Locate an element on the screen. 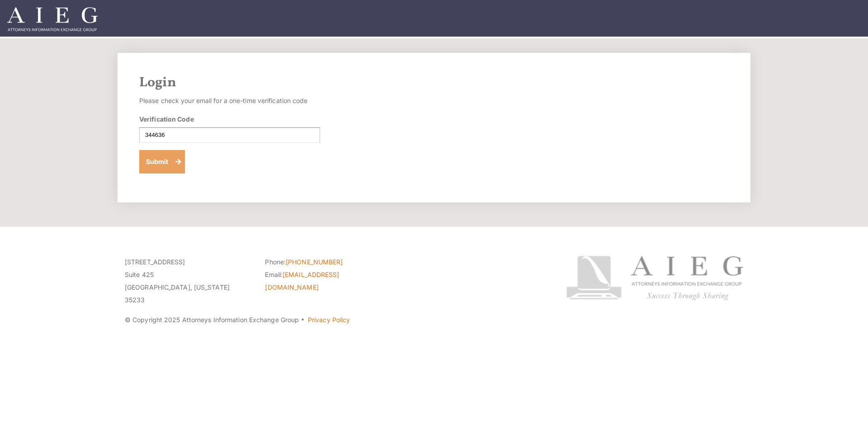 The height and width of the screenshot is (427, 868). li: Email: is located at coordinates (328, 281).